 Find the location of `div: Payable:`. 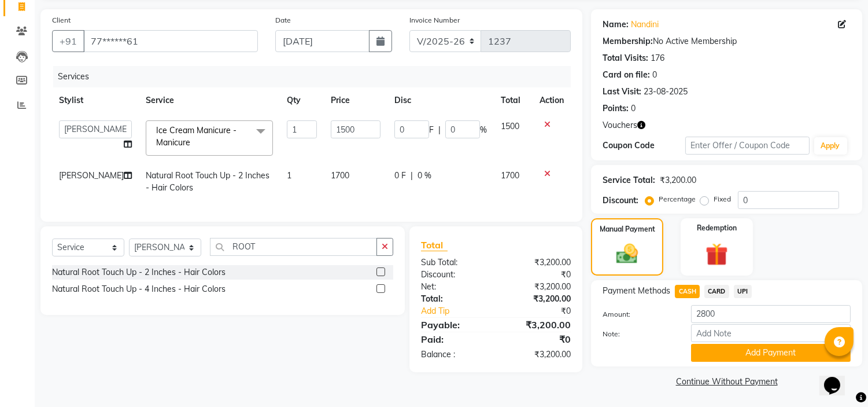

div: Payable: is located at coordinates (454, 324).